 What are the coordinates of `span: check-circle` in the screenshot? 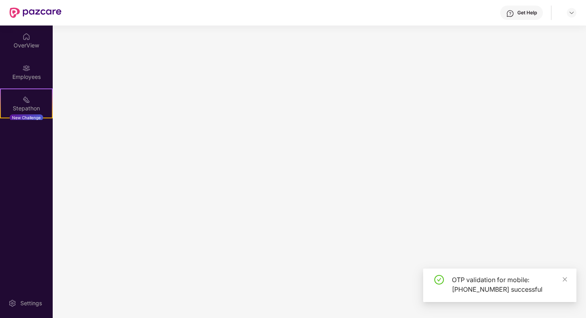 It's located at (439, 280).